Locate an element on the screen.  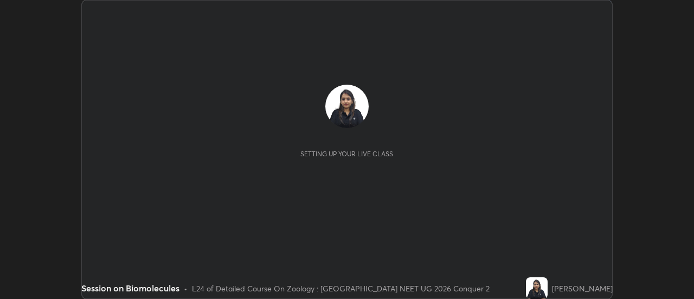
div: Setting up your live class is located at coordinates (347, 153).